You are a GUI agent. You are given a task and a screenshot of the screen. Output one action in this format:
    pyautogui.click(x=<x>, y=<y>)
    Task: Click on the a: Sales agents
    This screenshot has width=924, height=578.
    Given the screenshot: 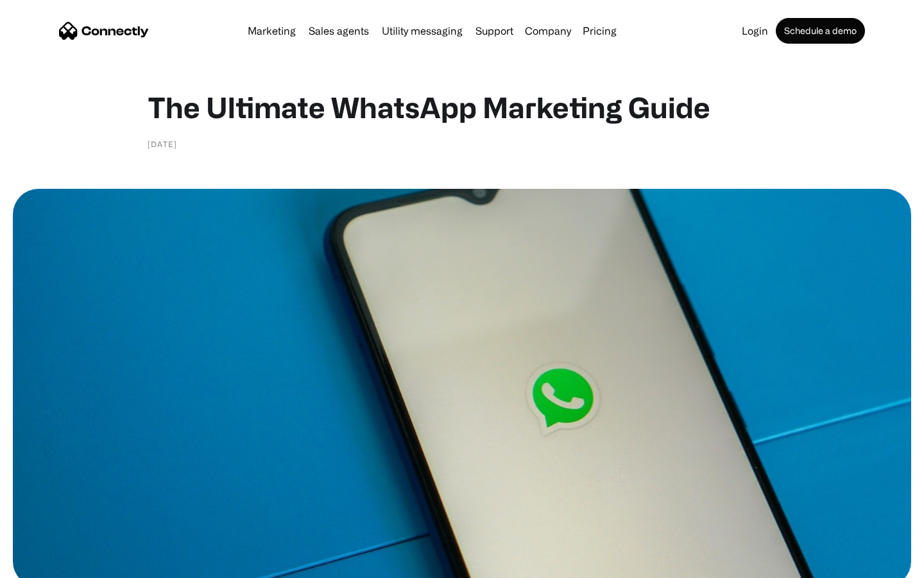 What is the action you would take?
    pyautogui.click(x=339, y=30)
    